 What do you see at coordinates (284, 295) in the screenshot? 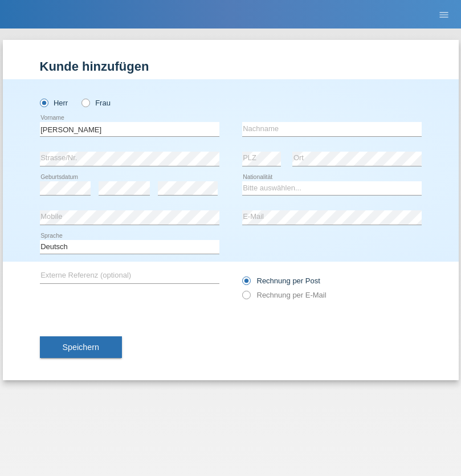
I see `label: Rechnung per E-Mail` at bounding box center [284, 295].